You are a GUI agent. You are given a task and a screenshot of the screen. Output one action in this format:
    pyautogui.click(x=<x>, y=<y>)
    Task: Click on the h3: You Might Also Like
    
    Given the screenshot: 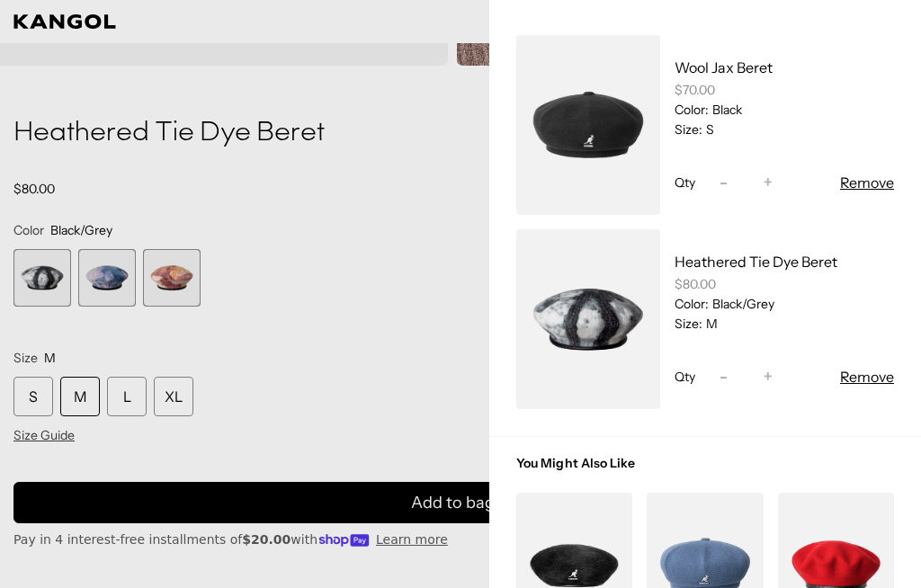 What is the action you would take?
    pyautogui.click(x=705, y=473)
    